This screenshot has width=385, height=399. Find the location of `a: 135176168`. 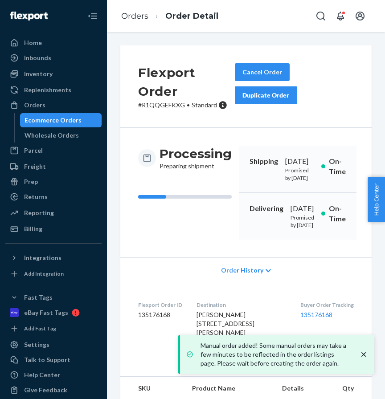

a: 135176168 is located at coordinates (316, 314).